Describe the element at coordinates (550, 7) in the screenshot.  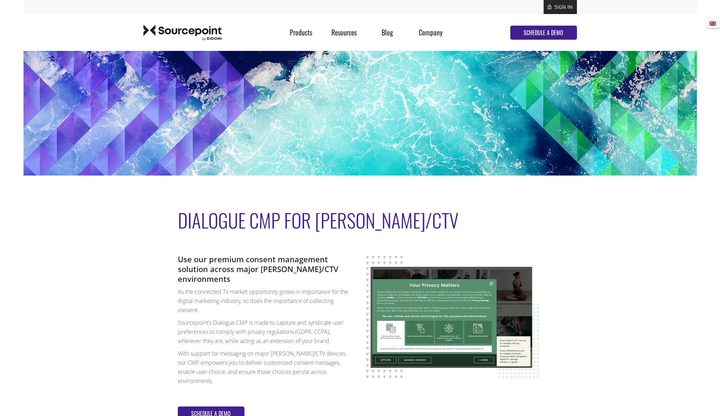
I see `img: lock.svg` at that location.